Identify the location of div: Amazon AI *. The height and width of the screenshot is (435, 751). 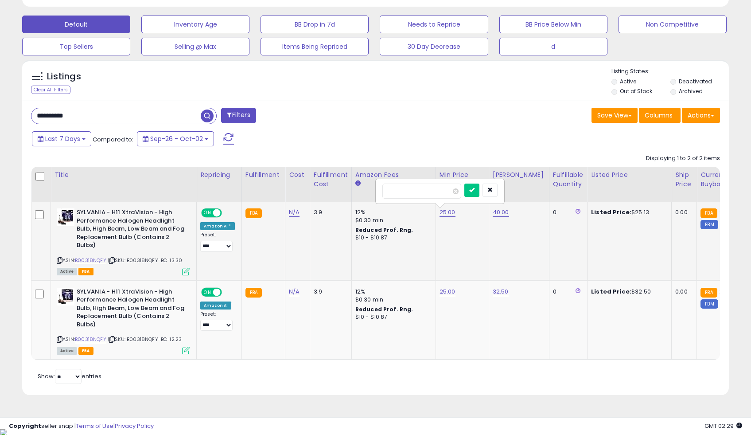
(218, 226).